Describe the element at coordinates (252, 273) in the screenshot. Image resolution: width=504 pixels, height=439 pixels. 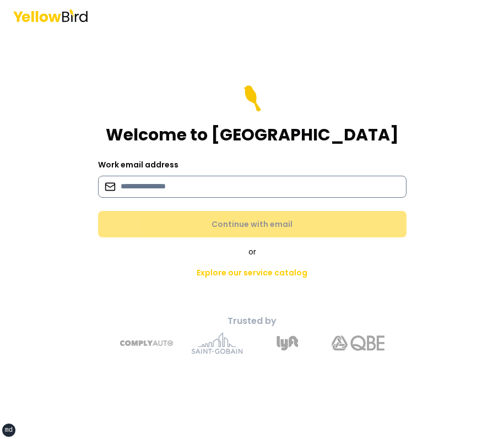
I see `a: Explore our service catalog` at that location.